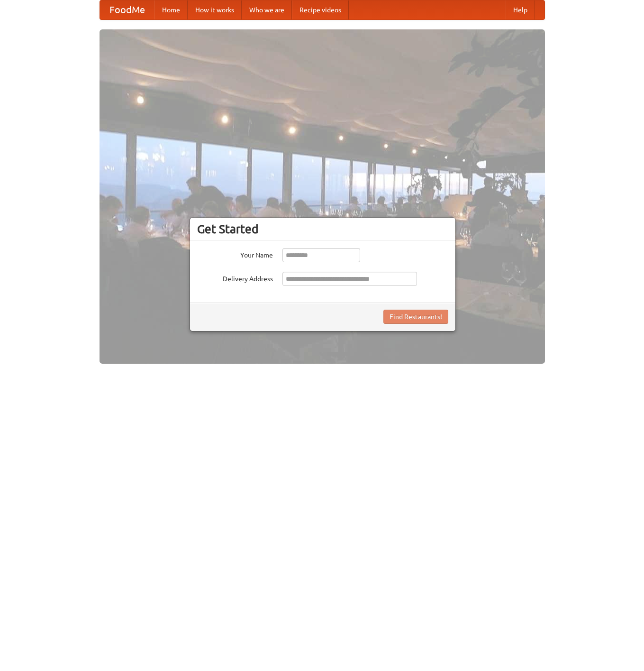 This screenshot has height=671, width=644. Describe the element at coordinates (320, 10) in the screenshot. I see `a: Recipe videos` at that location.